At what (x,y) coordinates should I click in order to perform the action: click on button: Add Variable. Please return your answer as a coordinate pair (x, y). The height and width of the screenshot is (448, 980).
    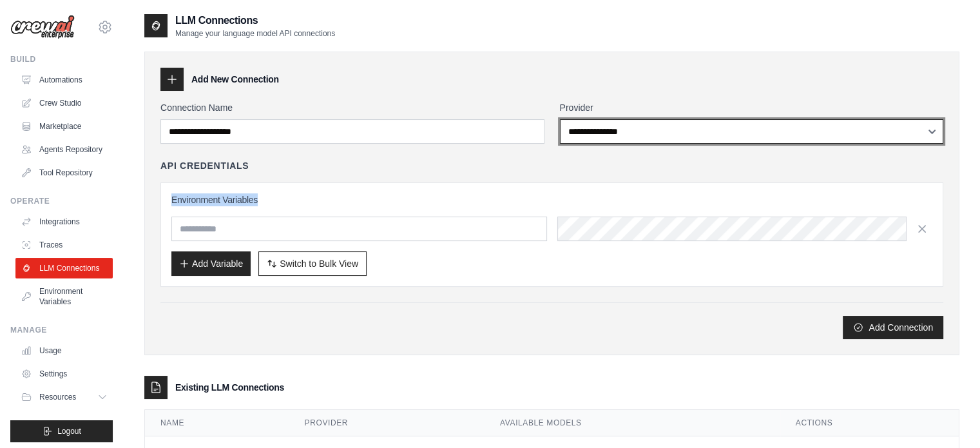
    Looking at the image, I should click on (210, 264).